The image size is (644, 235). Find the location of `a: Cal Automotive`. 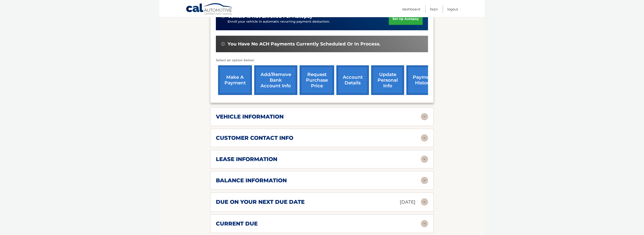

a: Cal Automotive is located at coordinates (209, 9).